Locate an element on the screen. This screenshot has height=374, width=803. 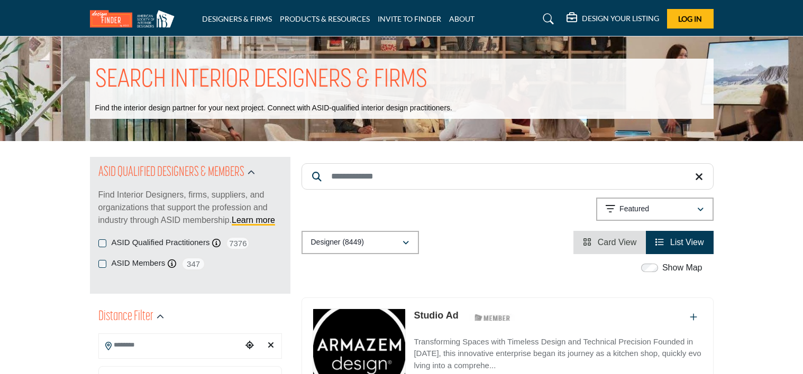
a: View List is located at coordinates (679, 242).